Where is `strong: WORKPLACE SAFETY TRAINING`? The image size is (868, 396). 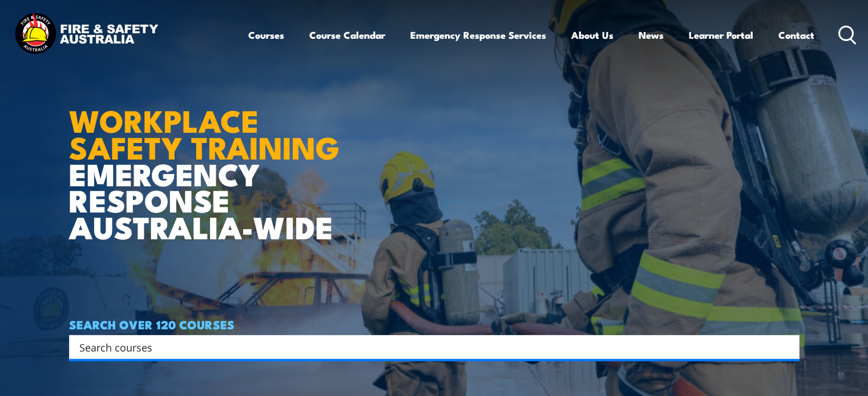
strong: WORKPLACE SAFETY TRAINING is located at coordinates (205, 133).